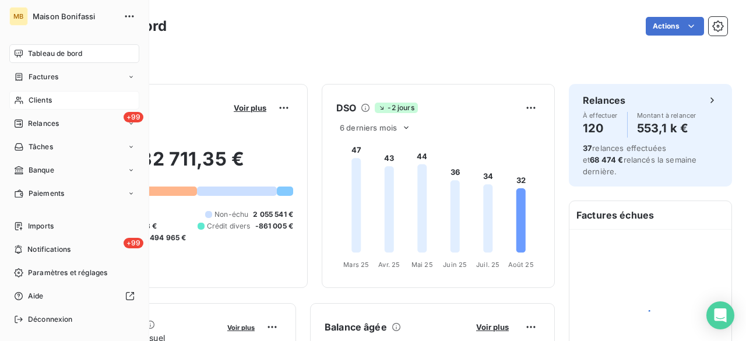  Describe the element at coordinates (346, 108) in the screenshot. I see `h6: DSO` at that location.